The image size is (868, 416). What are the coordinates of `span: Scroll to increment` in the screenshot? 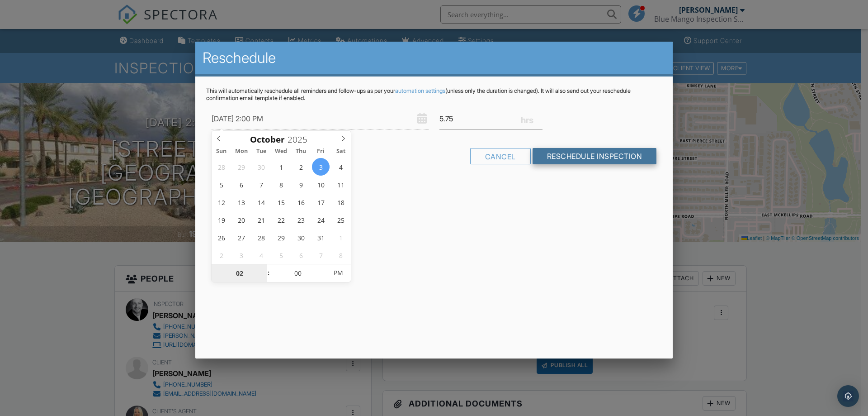 It's located at (267, 140).